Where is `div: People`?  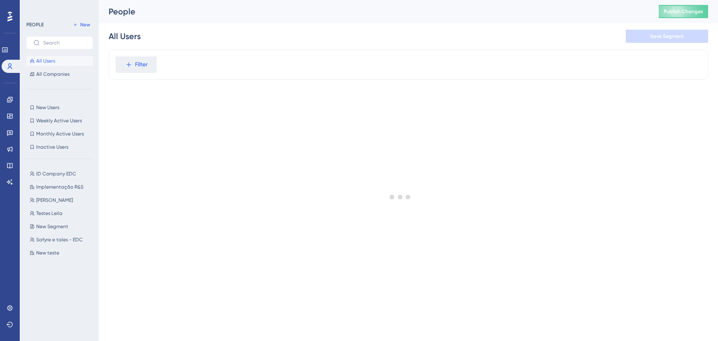 div: People is located at coordinates (373, 12).